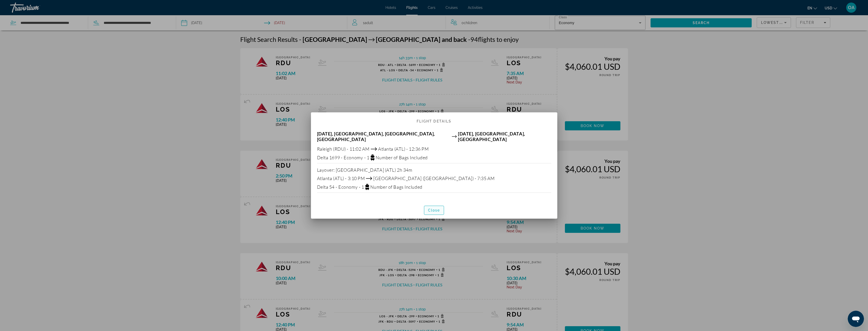 This screenshot has height=331, width=868. What do you see at coordinates (403, 149) in the screenshot?
I see `span: Atlanta (ATL) - 12:36 PM` at bounding box center [403, 149].